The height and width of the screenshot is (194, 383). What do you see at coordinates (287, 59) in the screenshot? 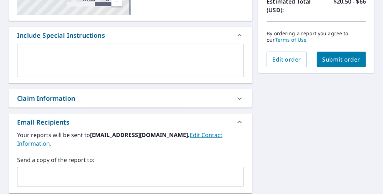
I see `button: Edit order` at bounding box center [287, 59].